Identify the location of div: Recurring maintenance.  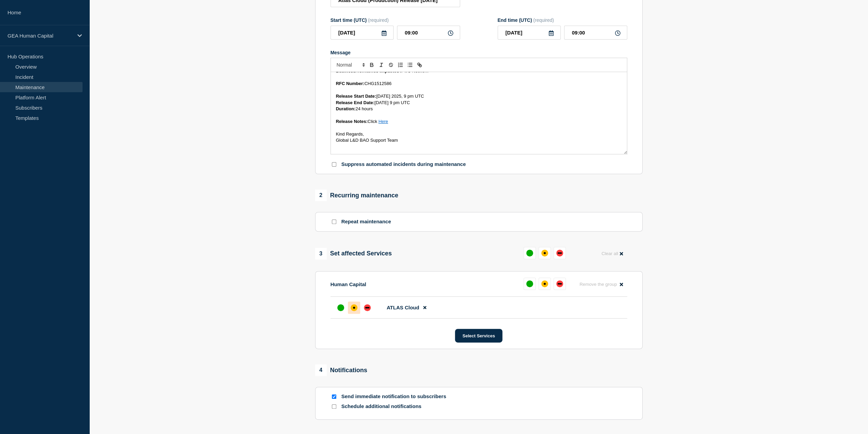
(357, 195).